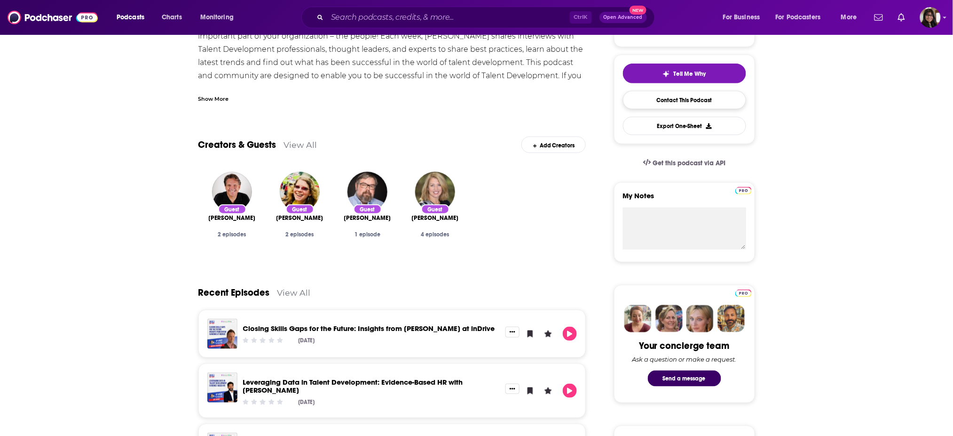 The width and height of the screenshot is (953, 436). Describe the element at coordinates (238, 144) in the screenshot. I see `a: Creators & Guests` at that location.